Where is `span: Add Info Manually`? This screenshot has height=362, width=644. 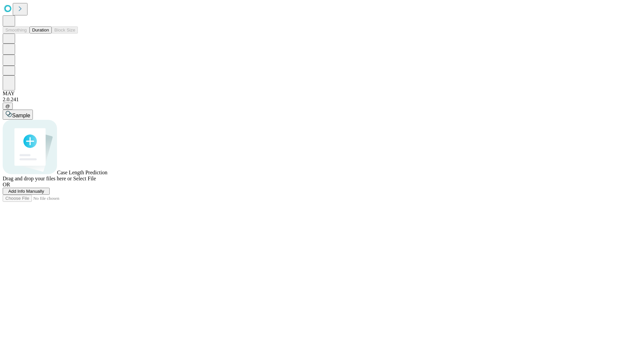
span: Add Info Manually is located at coordinates (26, 191).